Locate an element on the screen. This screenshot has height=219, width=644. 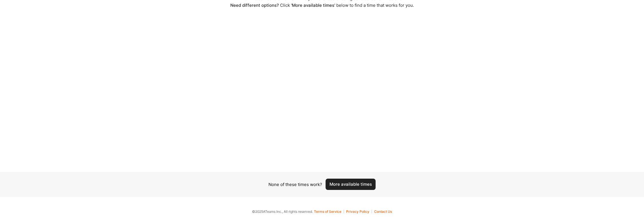
button: Terms of Service is located at coordinates (329, 211).